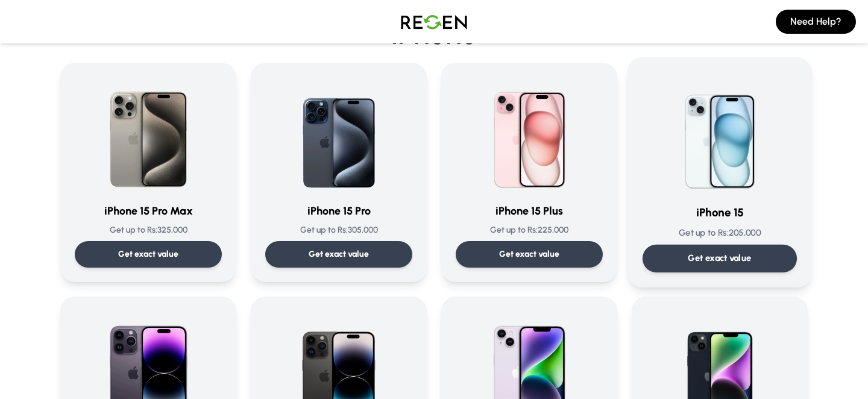  Describe the element at coordinates (148, 211) in the screenshot. I see `h3: iPhone 15 Pro Max` at that location.